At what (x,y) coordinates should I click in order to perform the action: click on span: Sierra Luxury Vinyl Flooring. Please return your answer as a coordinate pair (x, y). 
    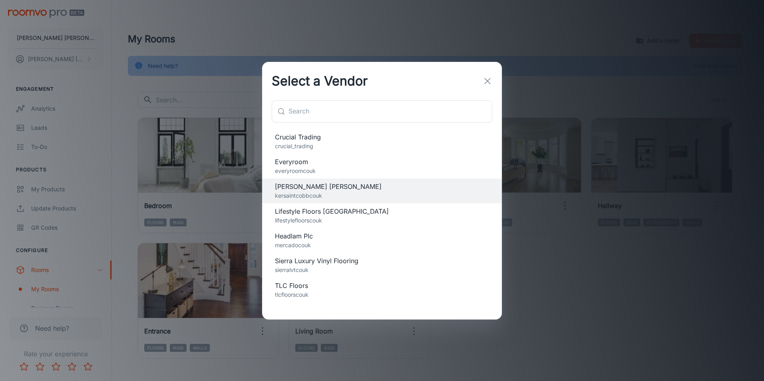
    Looking at the image, I should click on (382, 261).